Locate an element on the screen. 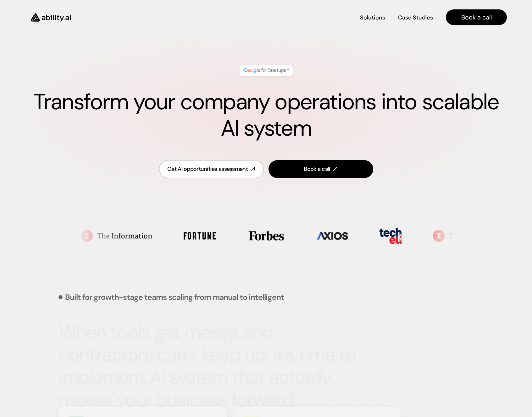 This screenshot has height=417, width=532. div: Book a call is located at coordinates (317, 169).